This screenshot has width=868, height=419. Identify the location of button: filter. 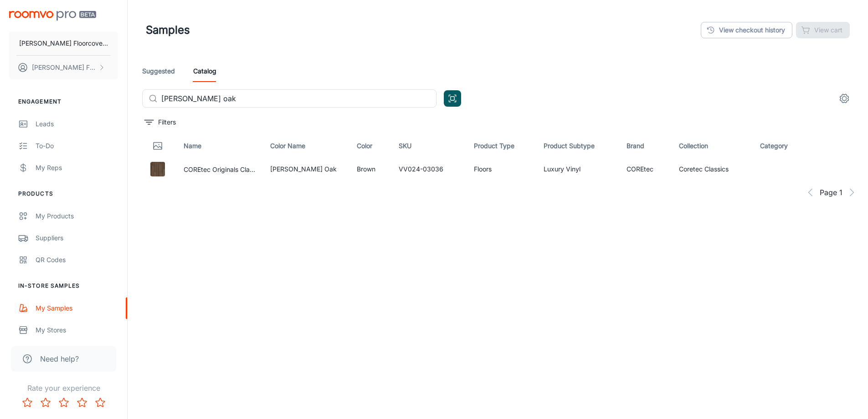
(160, 122).